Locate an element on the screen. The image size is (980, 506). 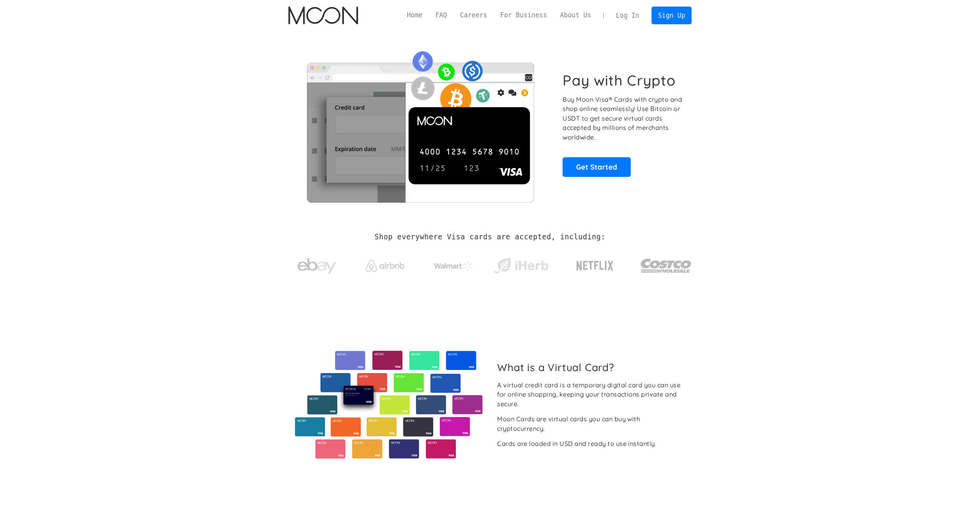
a: Costco is located at coordinates (666, 263).